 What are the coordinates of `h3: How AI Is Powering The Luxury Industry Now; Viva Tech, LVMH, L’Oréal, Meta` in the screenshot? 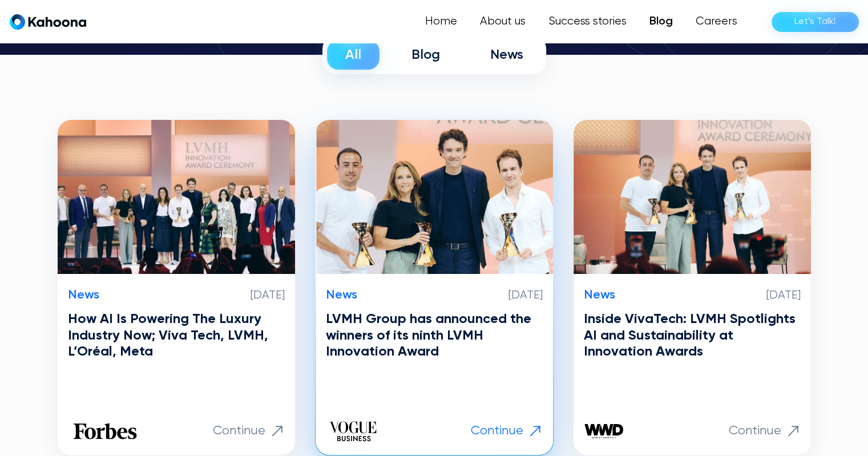 It's located at (176, 336).